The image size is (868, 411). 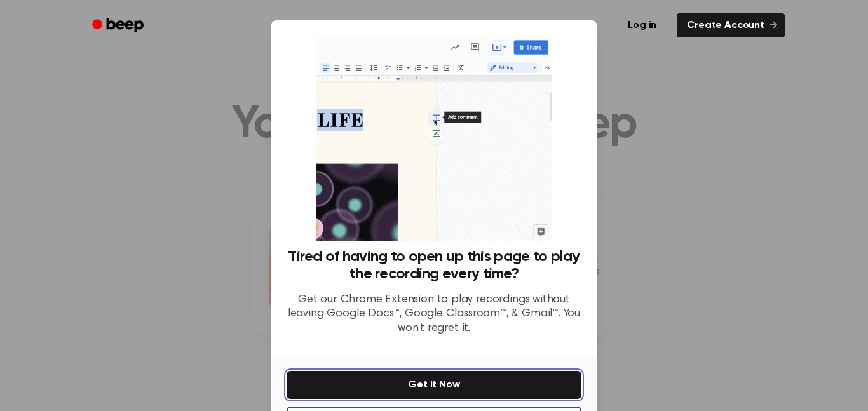 I want to click on a: Create Account, so click(x=731, y=25).